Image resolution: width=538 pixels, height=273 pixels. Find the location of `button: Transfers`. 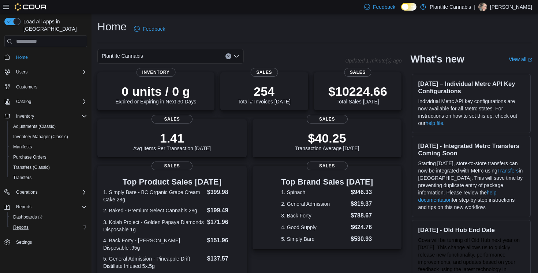

button: Transfers is located at coordinates (49, 178).